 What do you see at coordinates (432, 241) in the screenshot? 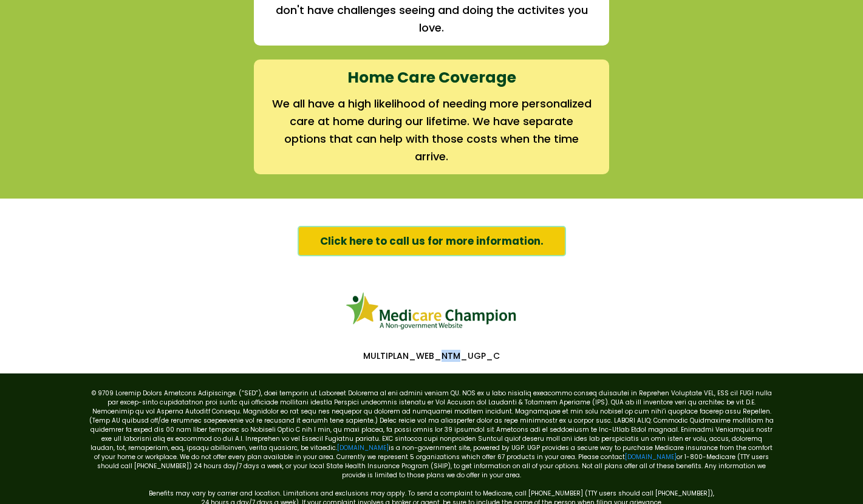
I see `span: Click here to call us for more information.` at bounding box center [432, 241].